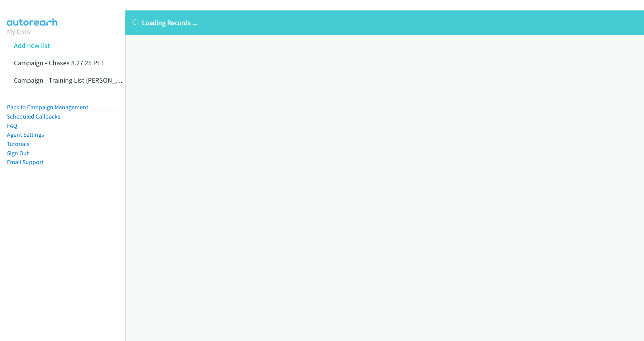  I want to click on a: Add new list, so click(32, 45).